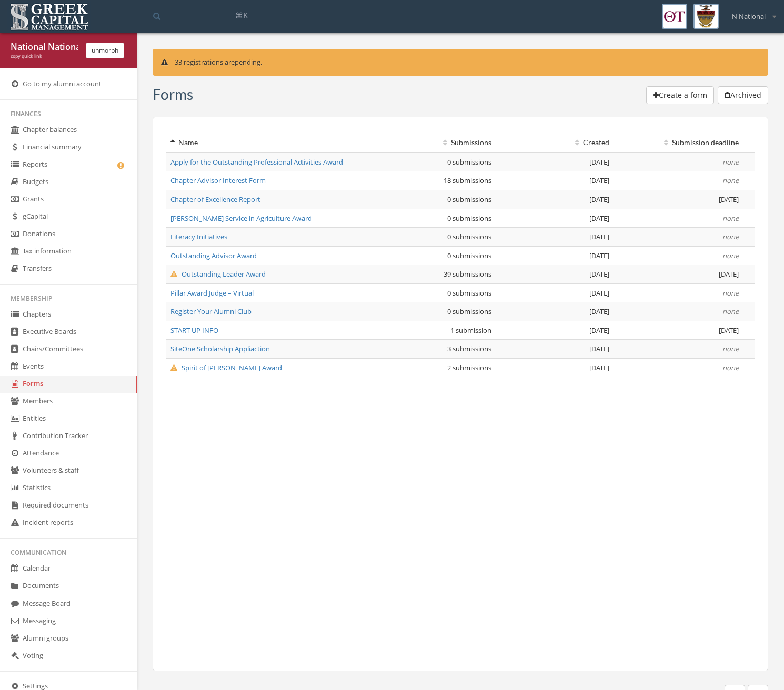 This screenshot has width=784, height=690. What do you see at coordinates (194, 331) in the screenshot?
I see `span: START UP INFO` at bounding box center [194, 331].